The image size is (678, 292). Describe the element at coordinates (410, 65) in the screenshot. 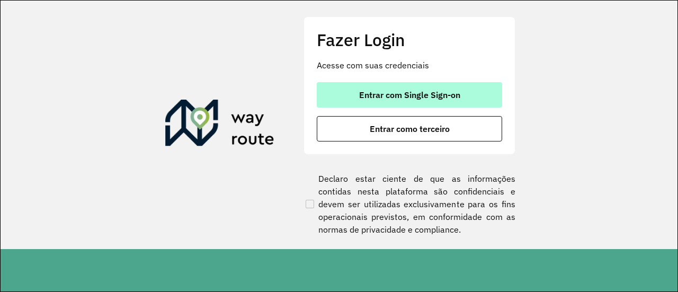

I see `p: Acesse com suas credenciais` at that location.